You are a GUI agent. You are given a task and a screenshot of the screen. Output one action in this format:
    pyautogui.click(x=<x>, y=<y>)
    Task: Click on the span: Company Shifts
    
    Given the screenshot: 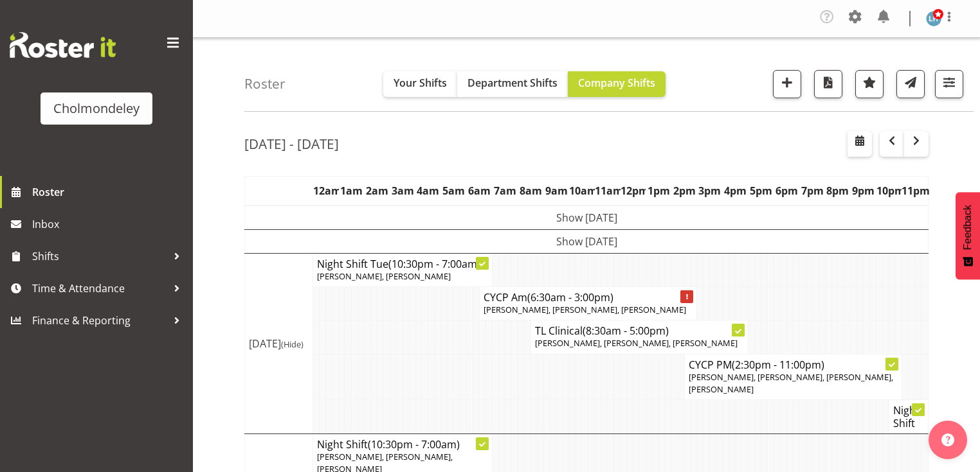 What is the action you would take?
    pyautogui.click(x=617, y=83)
    